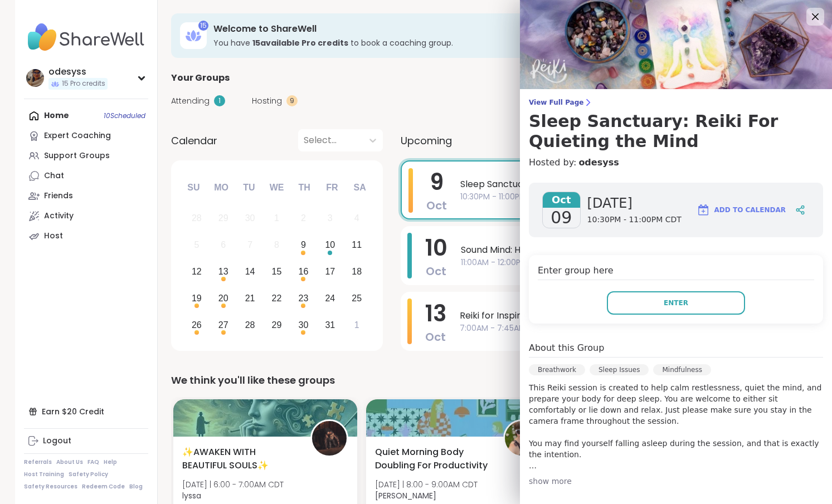  What do you see at coordinates (223, 244) in the screenshot?
I see `div: 6` at bounding box center [223, 244].